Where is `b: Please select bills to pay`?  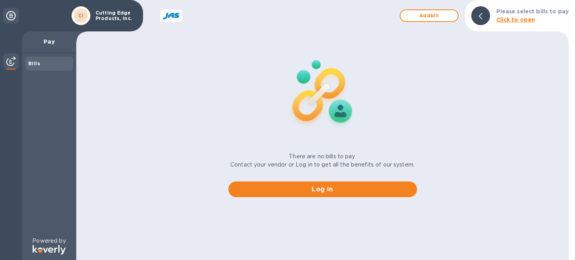 b: Please select bills to pay is located at coordinates (533, 11).